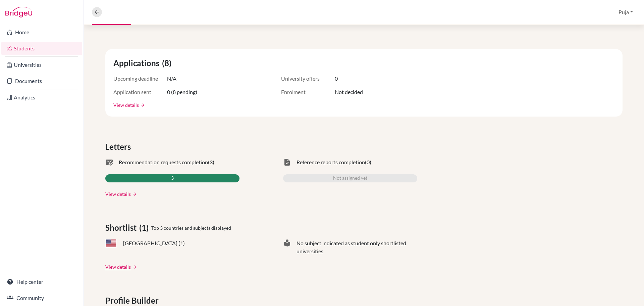 Image resolution: width=644 pixels, height=306 pixels. Describe the element at coordinates (140, 92) in the screenshot. I see `span: Application sent` at that location.